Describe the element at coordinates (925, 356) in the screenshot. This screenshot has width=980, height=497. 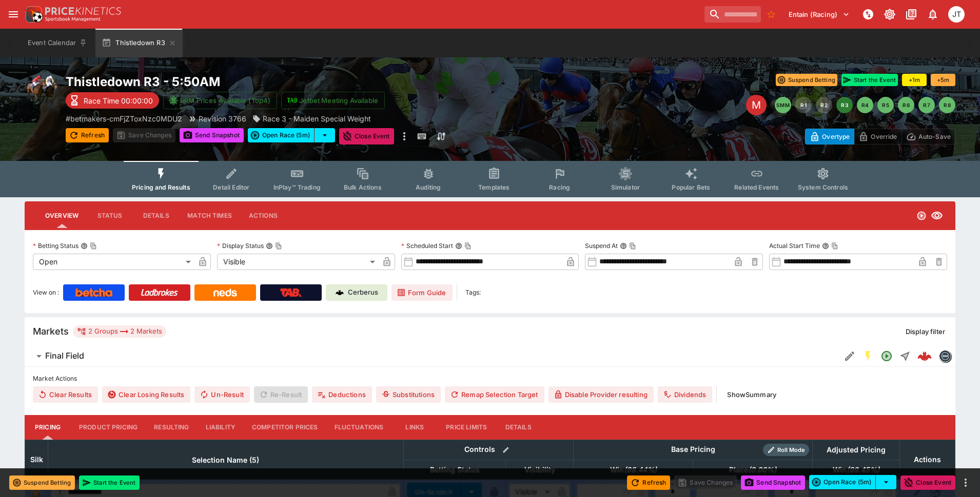
I see `div: e736cff5-5a2e-438c-a69a-4677b5974e74` at that location.